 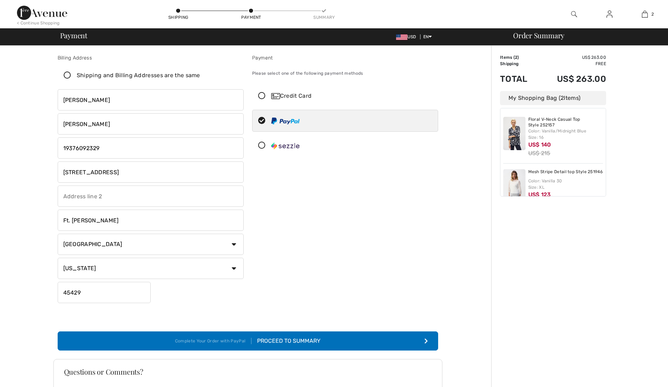 What do you see at coordinates (566, 134) in the screenshot?
I see `div: Color: Vanilla/Midnight Blue Size: 16` at bounding box center [566, 134].